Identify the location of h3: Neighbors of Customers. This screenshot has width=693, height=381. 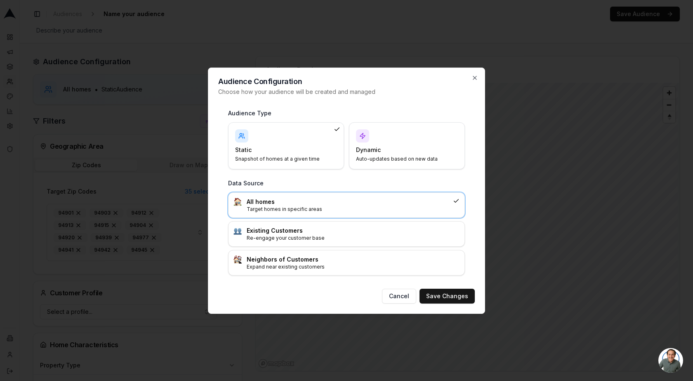
(353, 260).